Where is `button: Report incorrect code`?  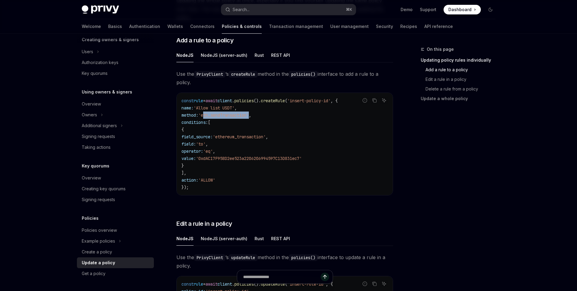 button: Report incorrect code is located at coordinates (365, 100).